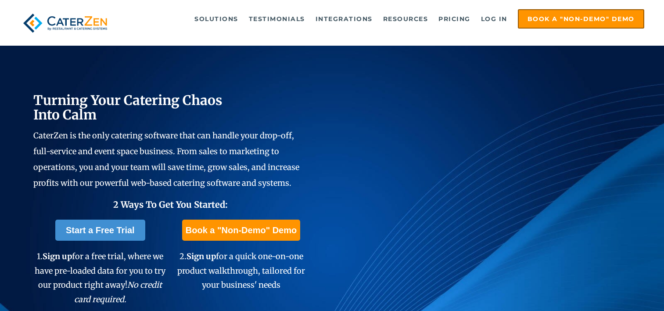  What do you see at coordinates (170, 204) in the screenshot?
I see `span: 2 Ways To Get You Started:` at bounding box center [170, 204].